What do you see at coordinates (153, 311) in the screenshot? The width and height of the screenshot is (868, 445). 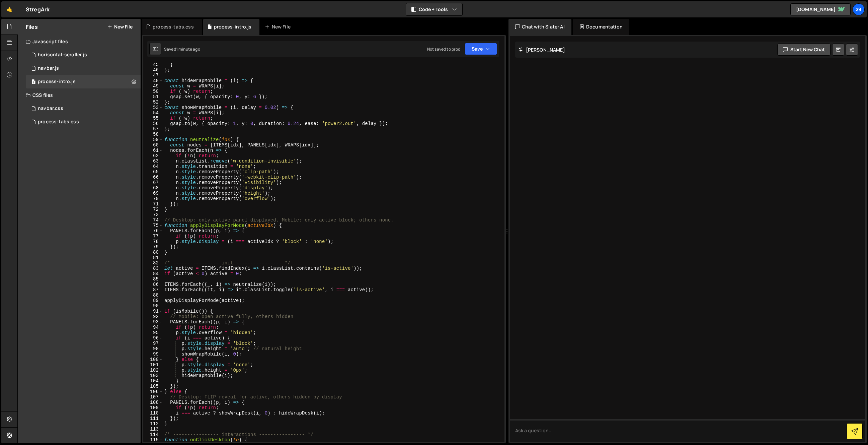 I see `div: 91` at bounding box center [153, 311].